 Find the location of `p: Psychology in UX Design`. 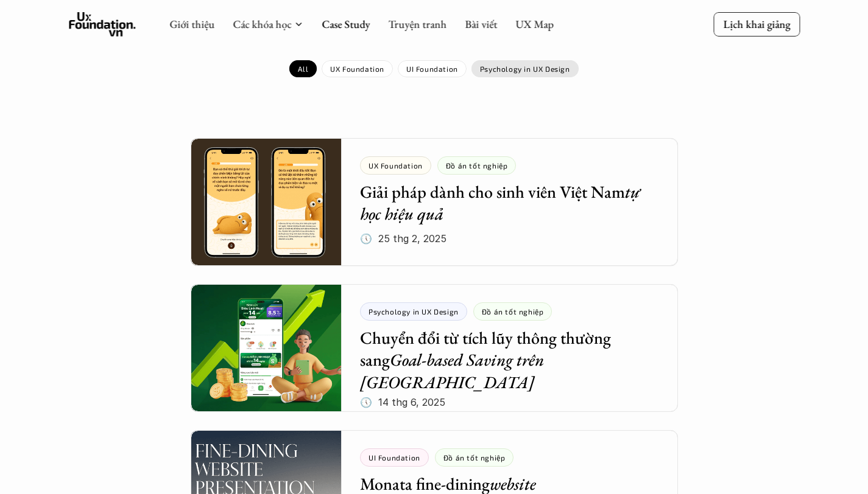

p: Psychology in UX Design is located at coordinates (525, 69).